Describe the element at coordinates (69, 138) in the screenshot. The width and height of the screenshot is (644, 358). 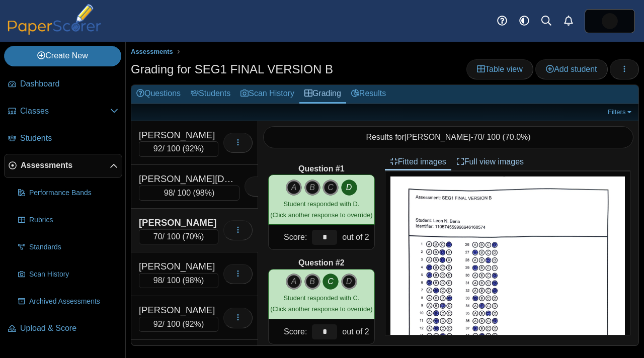
I see `span: Students` at that location.